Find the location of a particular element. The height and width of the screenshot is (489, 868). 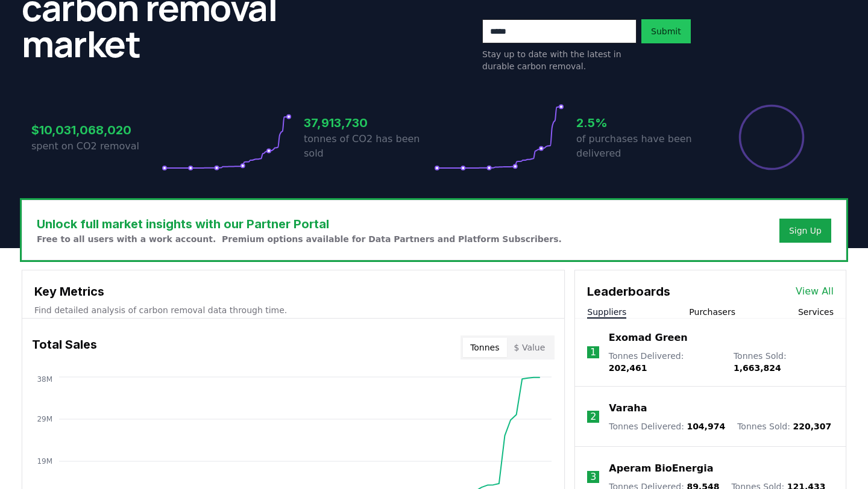

a: Sign Up is located at coordinates (806, 231).